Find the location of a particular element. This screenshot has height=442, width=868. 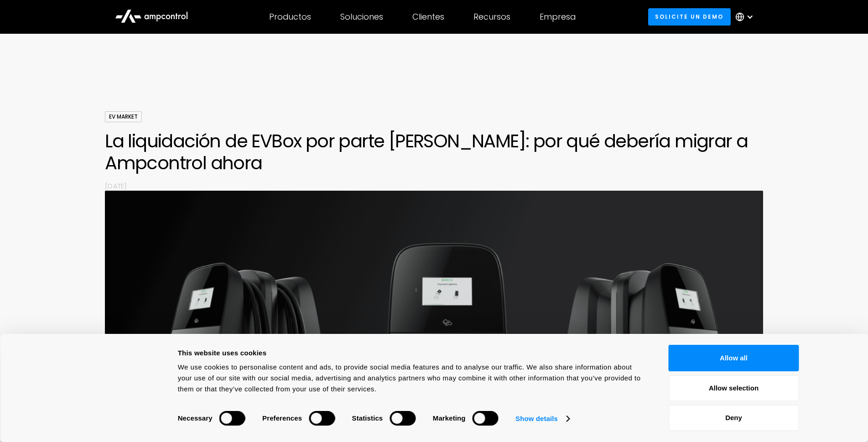

strong: Preferences is located at coordinates (282, 417).